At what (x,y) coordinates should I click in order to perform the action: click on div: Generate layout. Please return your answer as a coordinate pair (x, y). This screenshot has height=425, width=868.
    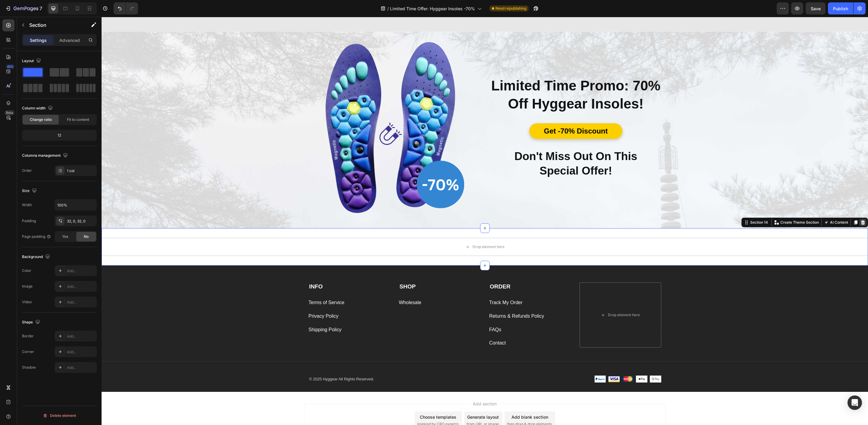
    Looking at the image, I should click on (381, 400).